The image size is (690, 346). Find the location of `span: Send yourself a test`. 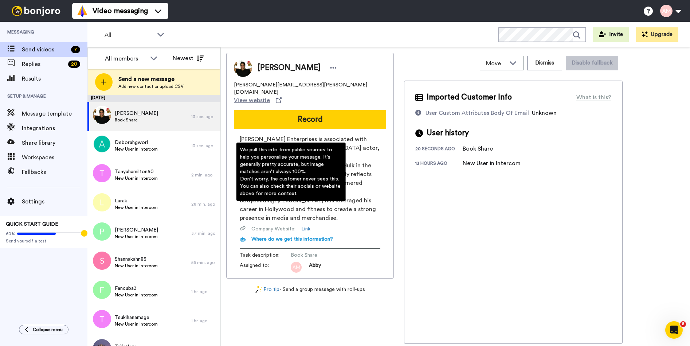

span: Send yourself a test is located at coordinates (44, 241).